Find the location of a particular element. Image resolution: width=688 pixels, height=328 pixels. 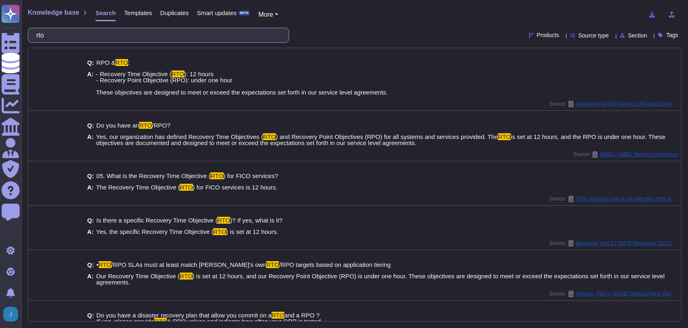

span: SMBC / SMBC Sectigo Assessment is located at coordinates (638, 154).